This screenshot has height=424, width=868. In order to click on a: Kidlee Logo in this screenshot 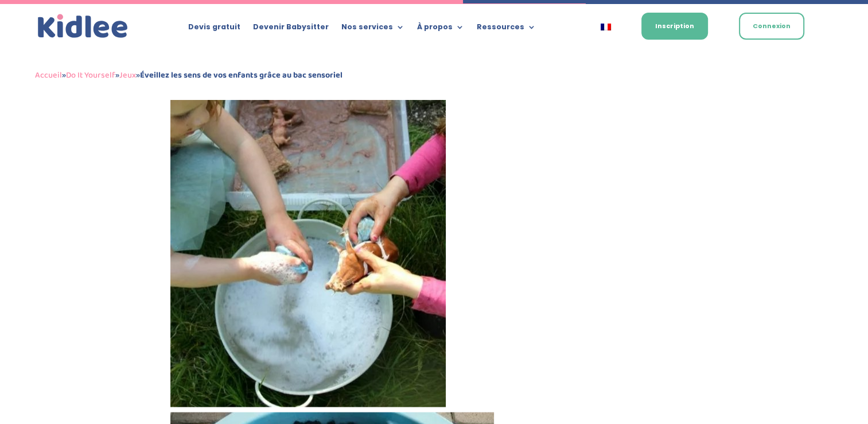, I will do `click(82, 26)`.